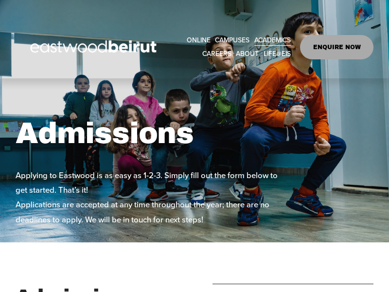  Describe the element at coordinates (232, 40) in the screenshot. I see `span: CAMPUSES` at that location.